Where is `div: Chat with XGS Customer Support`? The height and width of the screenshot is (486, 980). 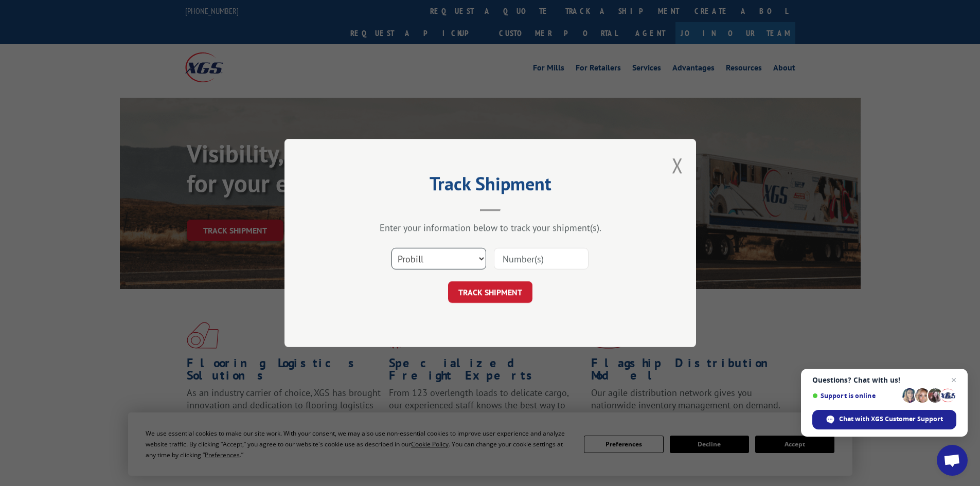 div: Chat with XGS Customer Support is located at coordinates (884, 420).